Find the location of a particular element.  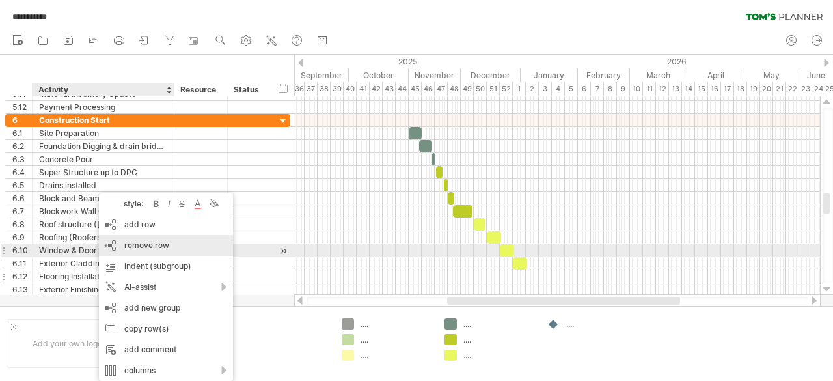

div: indent (subgroup) is located at coordinates (166, 266).